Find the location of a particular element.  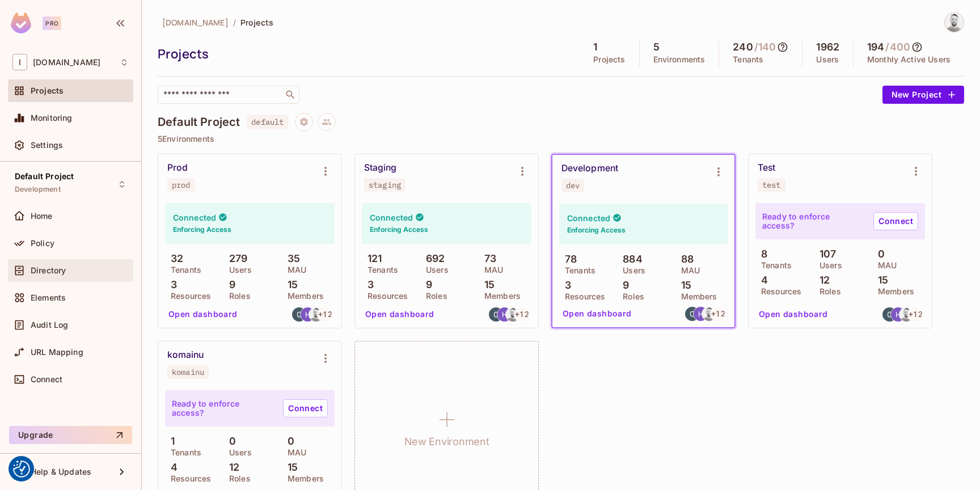

p: Projects is located at coordinates (609, 60).